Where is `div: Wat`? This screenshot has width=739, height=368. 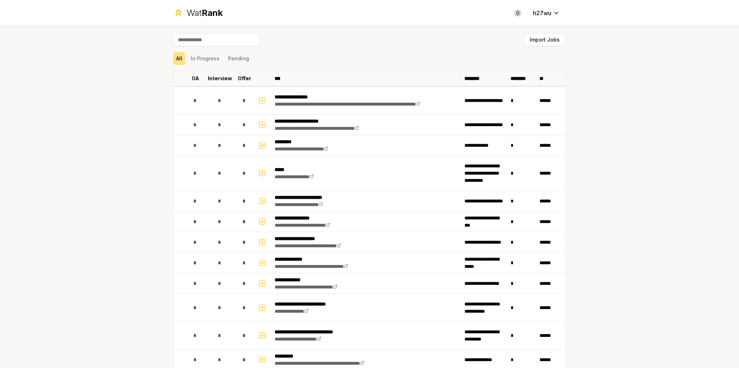
div: Wat is located at coordinates (205, 13).